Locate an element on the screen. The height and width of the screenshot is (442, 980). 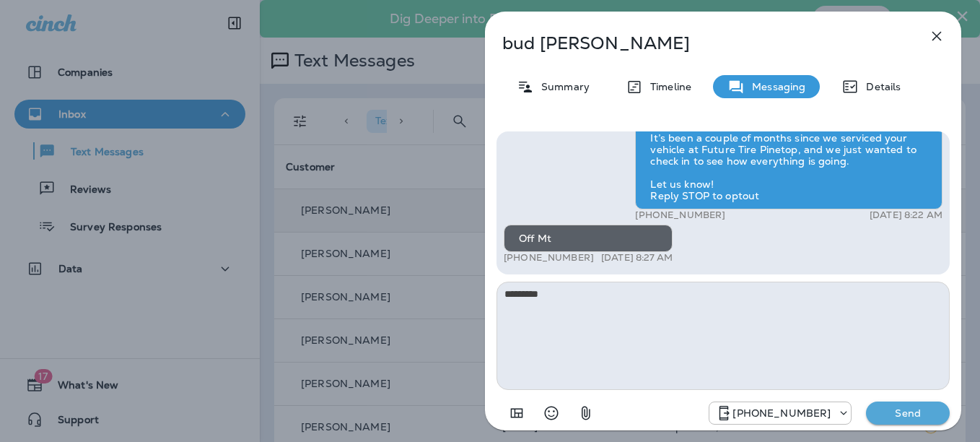
div: +1 (928) 232-1970 is located at coordinates (780, 413).